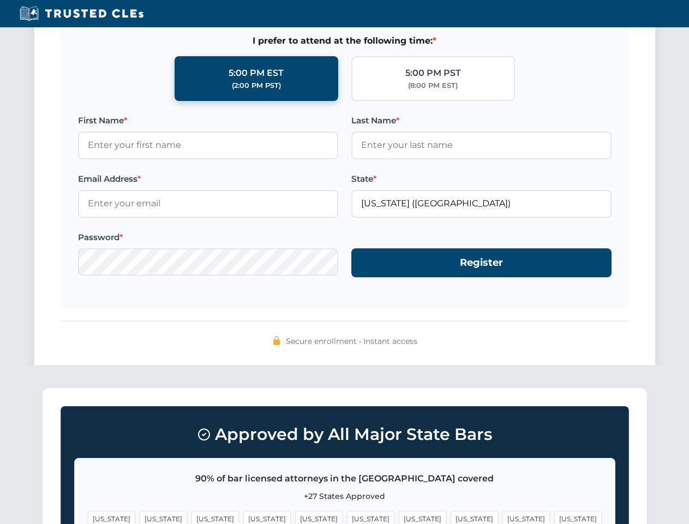 The height and width of the screenshot is (524, 689). What do you see at coordinates (208, 145) in the screenshot?
I see `input: Enter your first name` at bounding box center [208, 145].